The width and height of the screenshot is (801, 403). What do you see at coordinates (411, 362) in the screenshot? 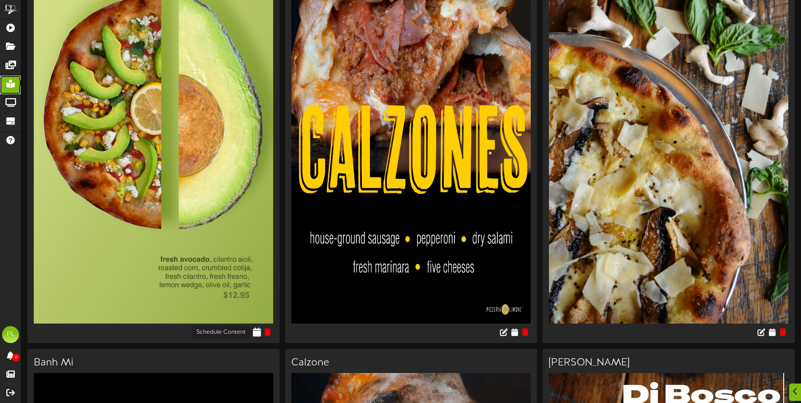
I see `h3: Calzone` at bounding box center [411, 362].